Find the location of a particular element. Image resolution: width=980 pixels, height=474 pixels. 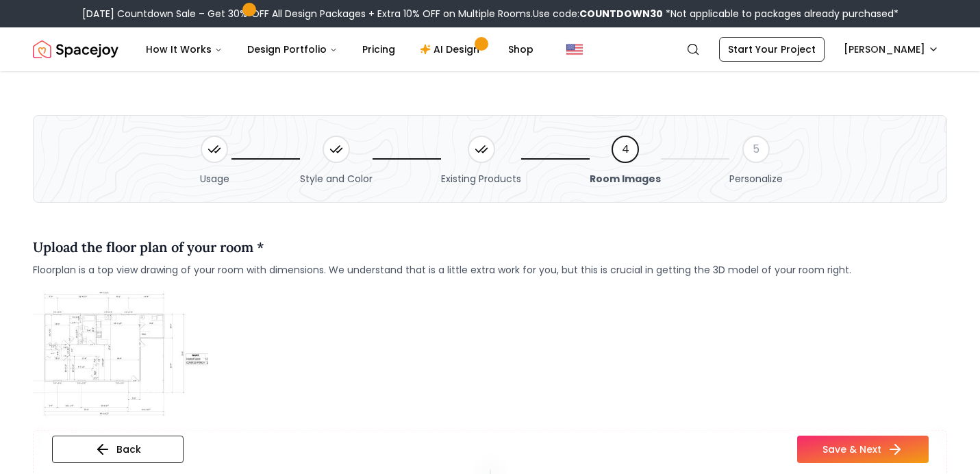

span: Use code: is located at coordinates (598, 14).